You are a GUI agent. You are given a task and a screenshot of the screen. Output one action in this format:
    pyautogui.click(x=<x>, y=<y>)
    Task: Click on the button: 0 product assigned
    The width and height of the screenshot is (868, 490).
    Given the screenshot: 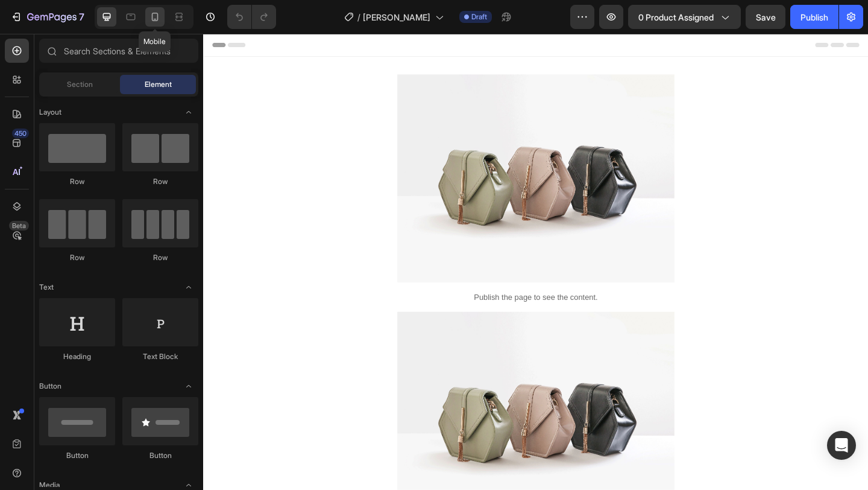 What is the action you would take?
    pyautogui.click(x=684, y=17)
    